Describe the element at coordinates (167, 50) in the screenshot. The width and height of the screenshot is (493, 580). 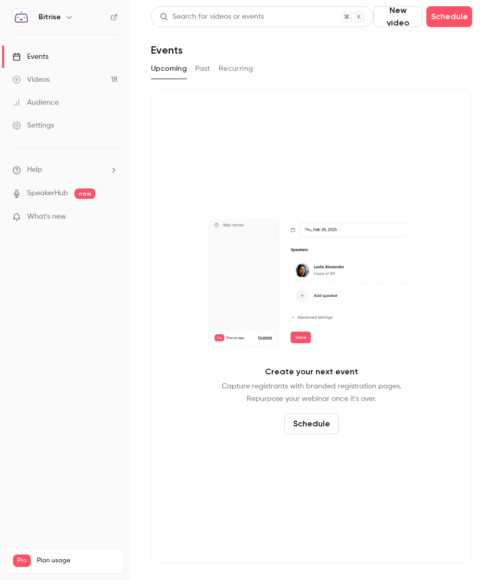
I see `h1: Events` at that location.